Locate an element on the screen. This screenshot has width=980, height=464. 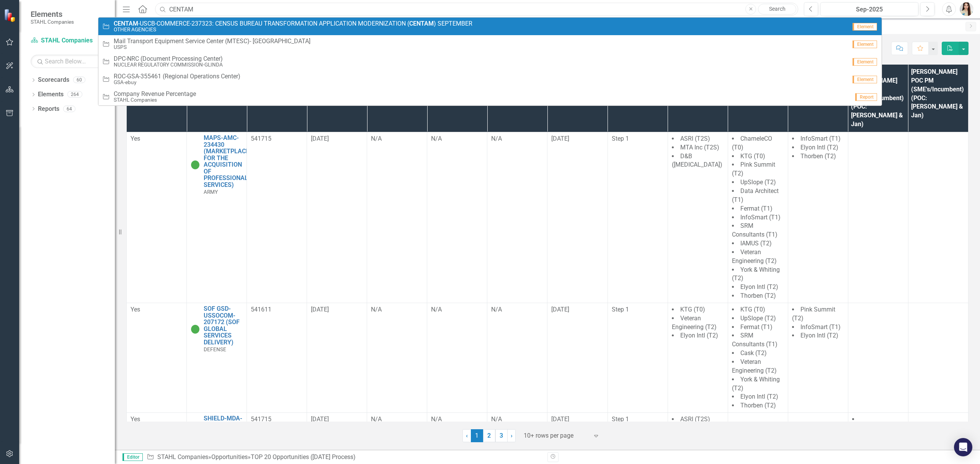
img: ClearPoint Strategy is located at coordinates (10, 16).